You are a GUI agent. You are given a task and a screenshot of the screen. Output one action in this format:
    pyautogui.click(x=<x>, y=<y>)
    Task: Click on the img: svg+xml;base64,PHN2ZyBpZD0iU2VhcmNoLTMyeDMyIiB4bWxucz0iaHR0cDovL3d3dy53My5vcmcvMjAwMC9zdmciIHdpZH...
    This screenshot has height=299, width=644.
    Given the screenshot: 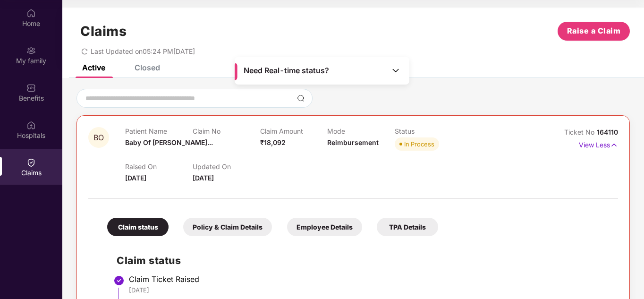 What is the action you would take?
    pyautogui.click(x=301, y=98)
    